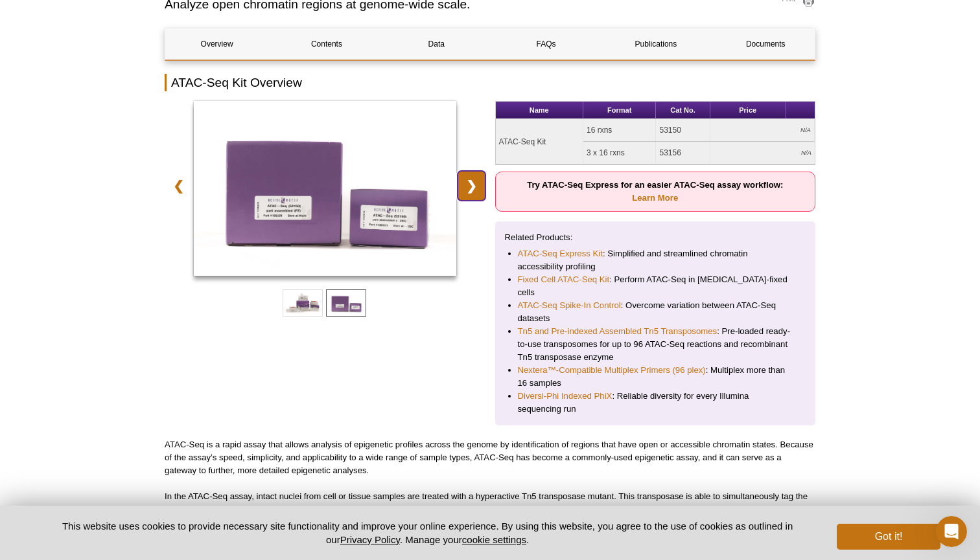 The height and width of the screenshot is (560, 980). Describe the element at coordinates (620, 130) in the screenshot. I see `td: 16 rxns` at that location.